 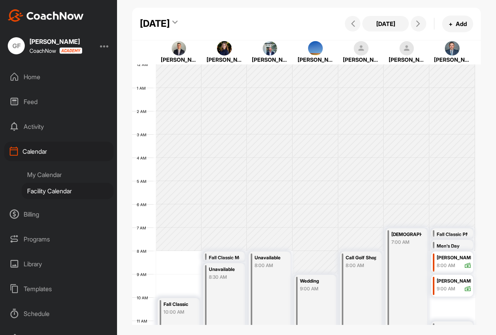 What do you see at coordinates (59, 288) in the screenshot?
I see `div: Templates` at bounding box center [59, 288].